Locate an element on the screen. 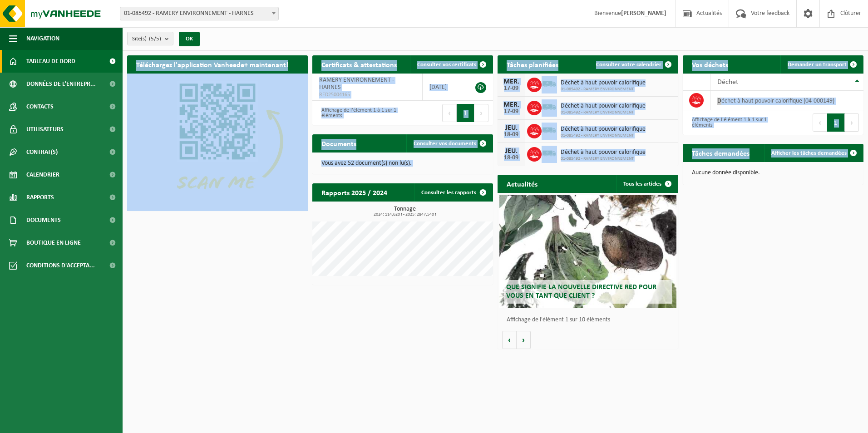 The height and width of the screenshot is (433, 868). span: Rapports is located at coordinates (40, 198).